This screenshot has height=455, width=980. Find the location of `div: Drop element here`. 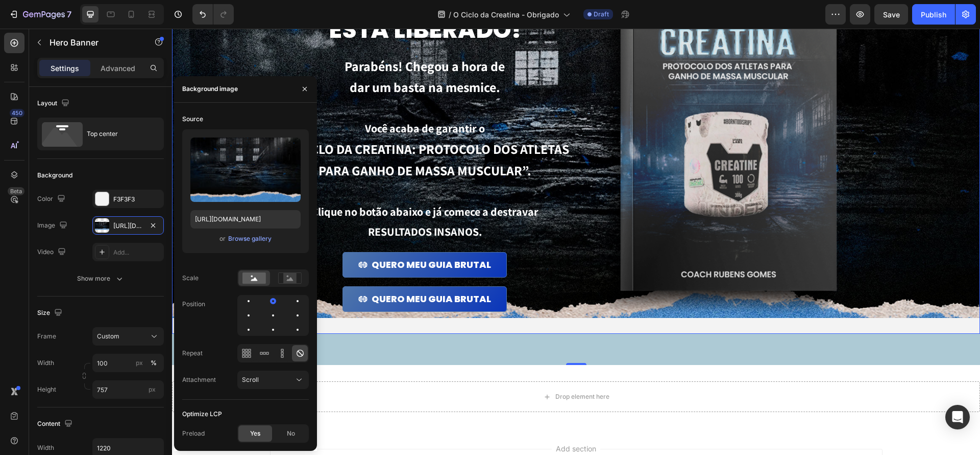

div: Drop element here is located at coordinates (411, 368).